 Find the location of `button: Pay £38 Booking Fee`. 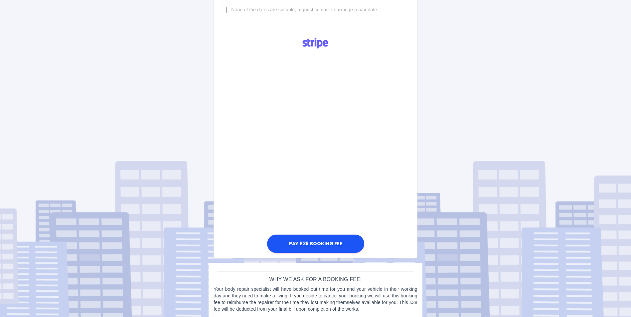

button: Pay £38 Booking Fee is located at coordinates (316, 244).